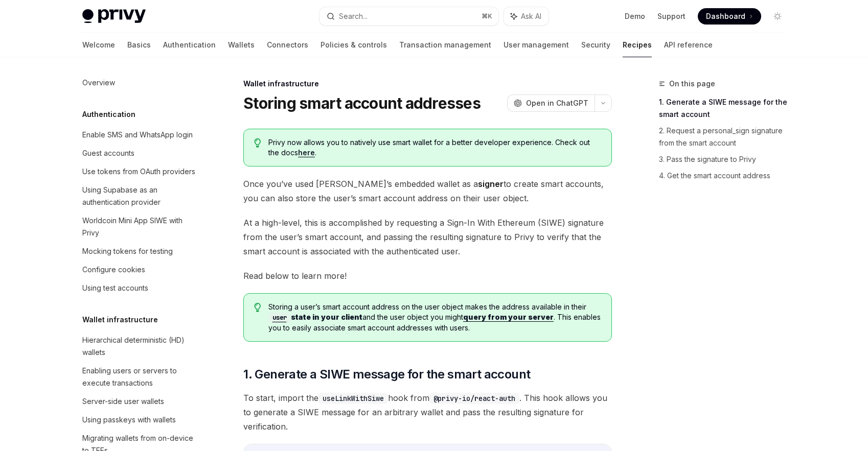 This screenshot has width=868, height=451. Describe the element at coordinates (140, 377) in the screenshot. I see `a: Enabling users or servers to execute transactions` at that location.